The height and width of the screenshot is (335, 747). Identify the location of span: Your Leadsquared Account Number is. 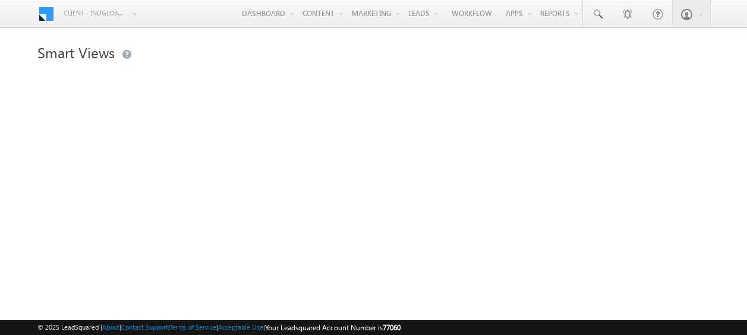
(333, 328).